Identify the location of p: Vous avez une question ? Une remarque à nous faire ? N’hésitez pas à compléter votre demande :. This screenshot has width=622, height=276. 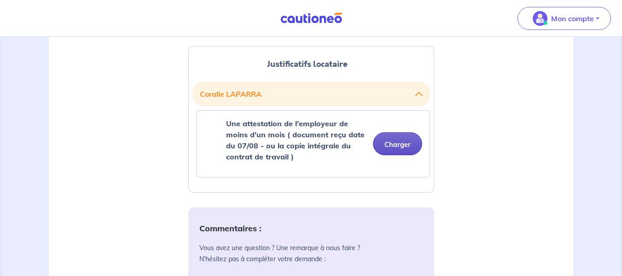
(311, 253).